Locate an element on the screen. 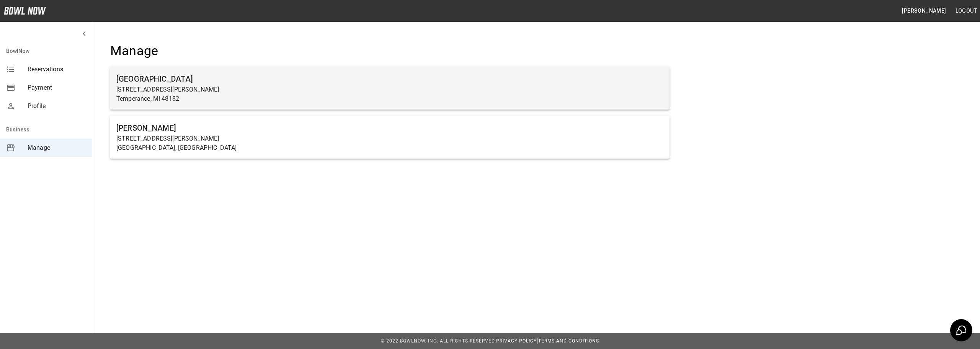 This screenshot has height=349, width=980. a: Terms and Conditions is located at coordinates (569, 341).